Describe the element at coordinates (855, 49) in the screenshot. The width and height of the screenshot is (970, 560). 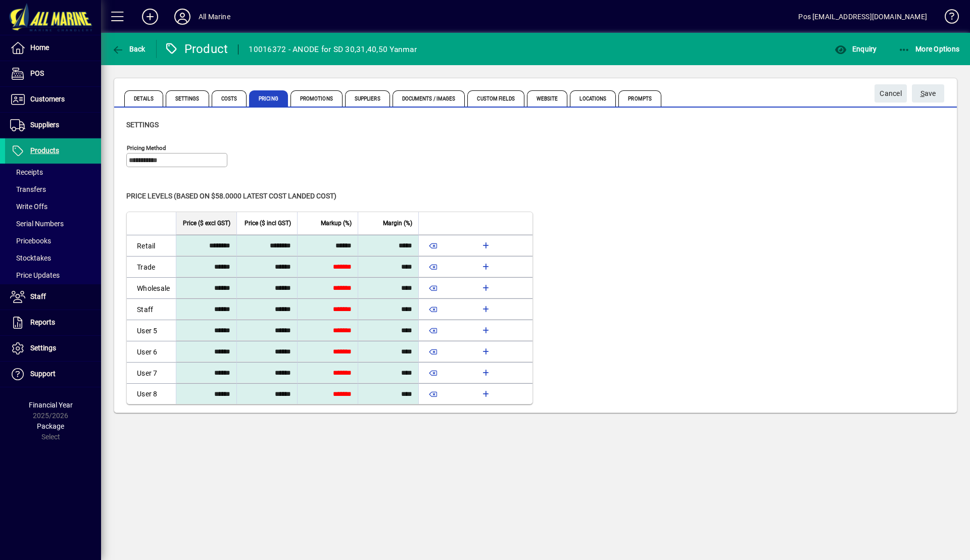
I see `button: Enquiry` at that location.